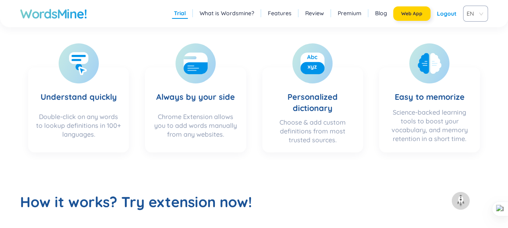  I want to click on a: Review, so click(314, 13).